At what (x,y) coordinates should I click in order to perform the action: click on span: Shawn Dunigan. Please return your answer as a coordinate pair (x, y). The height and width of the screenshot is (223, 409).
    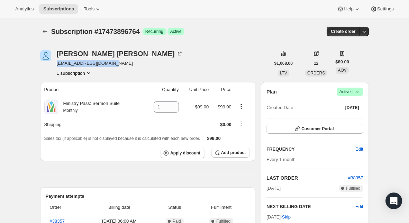
    Looking at the image, I should click on (46, 56).